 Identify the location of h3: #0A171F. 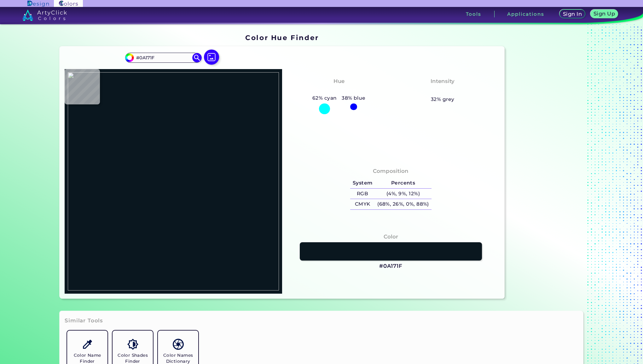
(391, 266).